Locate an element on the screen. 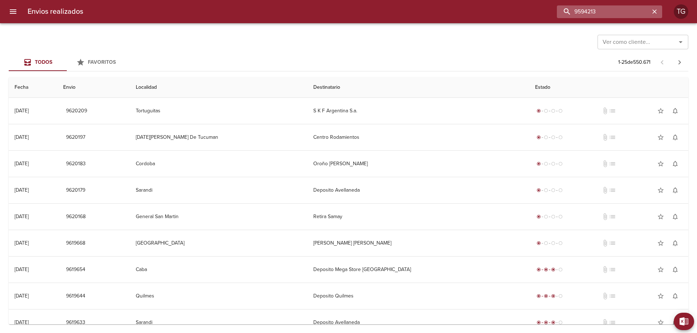 The image size is (697, 333). span: Todos is located at coordinates (44, 62).